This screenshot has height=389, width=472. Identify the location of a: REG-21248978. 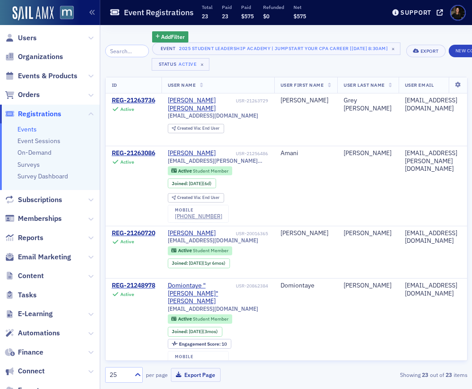
(133, 286).